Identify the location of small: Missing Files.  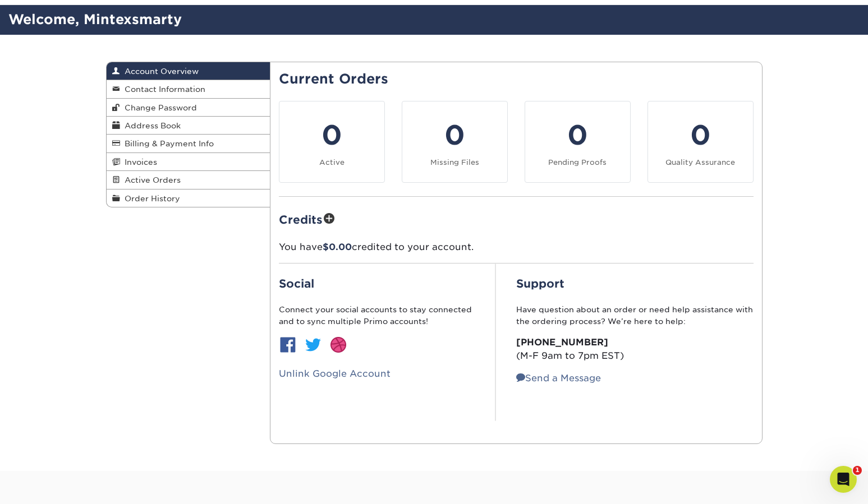
(454, 162).